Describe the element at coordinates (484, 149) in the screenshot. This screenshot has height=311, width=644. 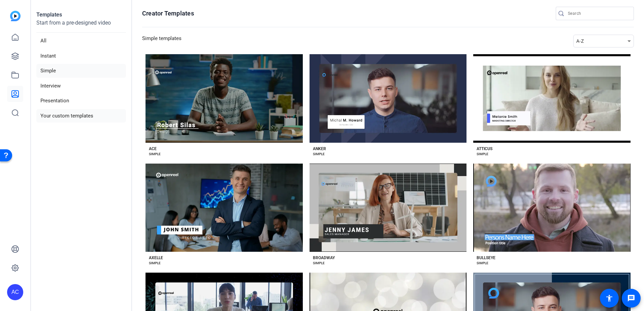
I see `div: ATTICUS` at that location.